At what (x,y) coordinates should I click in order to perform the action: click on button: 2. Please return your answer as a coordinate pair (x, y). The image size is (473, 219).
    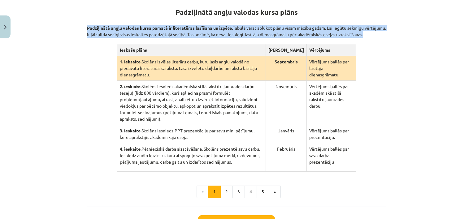
    Looking at the image, I should click on (226, 192).